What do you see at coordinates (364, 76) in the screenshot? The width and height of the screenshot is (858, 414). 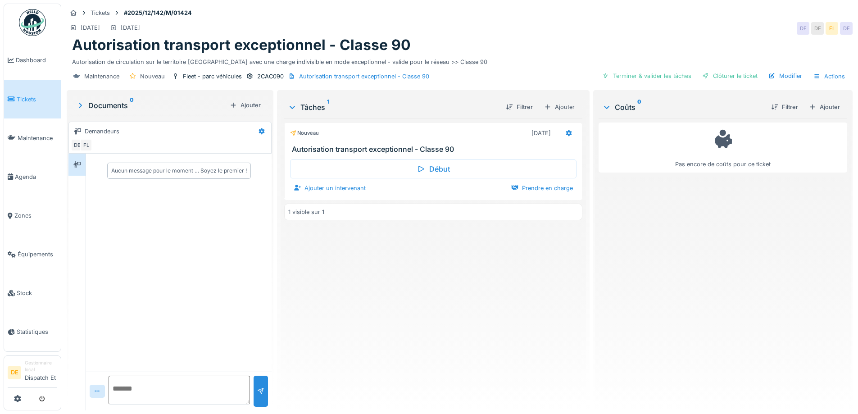 I see `div: Autorisation transport exceptionnel - Classe 90` at bounding box center [364, 76].